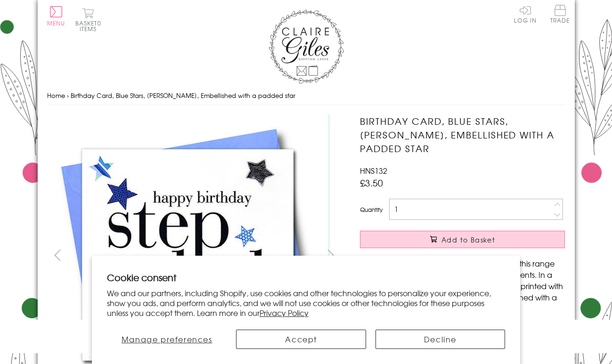 The height and width of the screenshot is (364, 612). I want to click on nav: breadcrumbs, so click(306, 95).